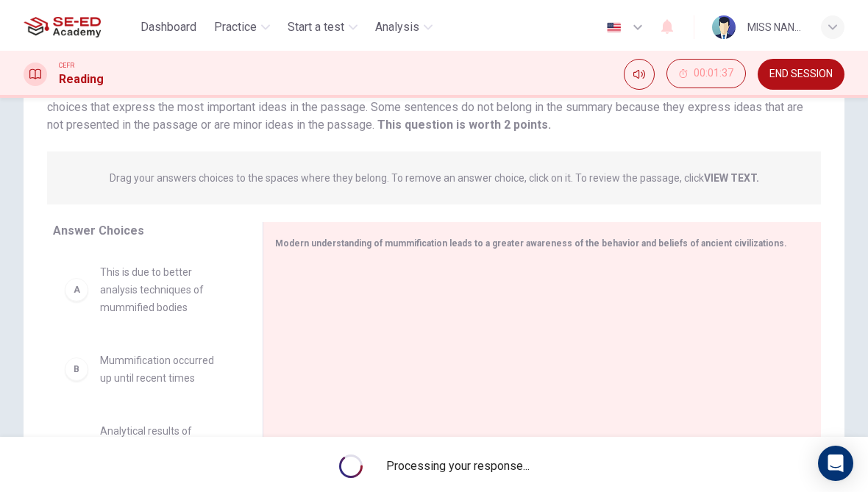 The height and width of the screenshot is (492, 868). What do you see at coordinates (62, 24) in the screenshot?
I see `img: SE-ED Academy logo` at bounding box center [62, 24].